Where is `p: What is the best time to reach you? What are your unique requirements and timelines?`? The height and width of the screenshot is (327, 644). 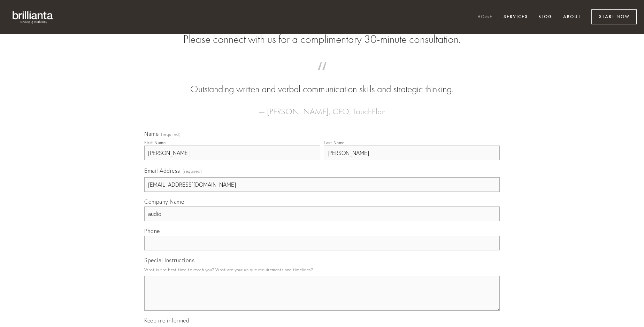
p: What is the best time to reach you? What are your unique requirements and timelines? is located at coordinates (322, 269).